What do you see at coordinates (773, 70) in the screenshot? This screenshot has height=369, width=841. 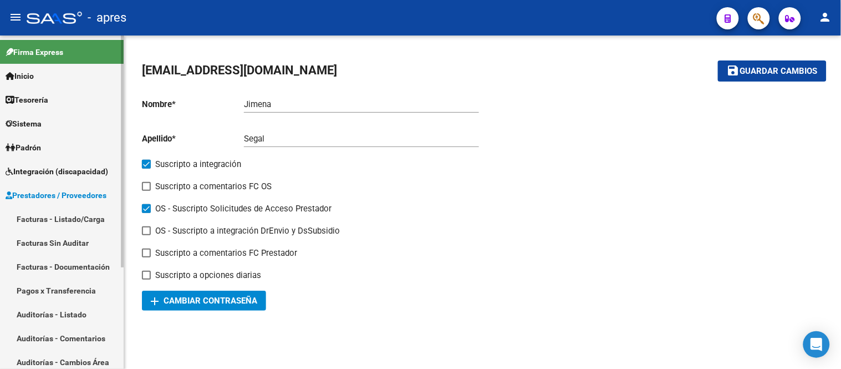 I see `button: Guardar cambios` at bounding box center [773, 70].